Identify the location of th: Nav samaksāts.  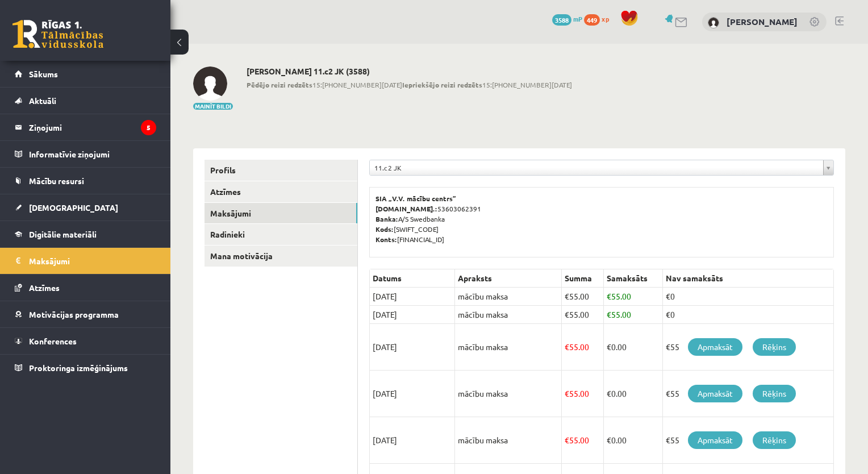
(748, 279).